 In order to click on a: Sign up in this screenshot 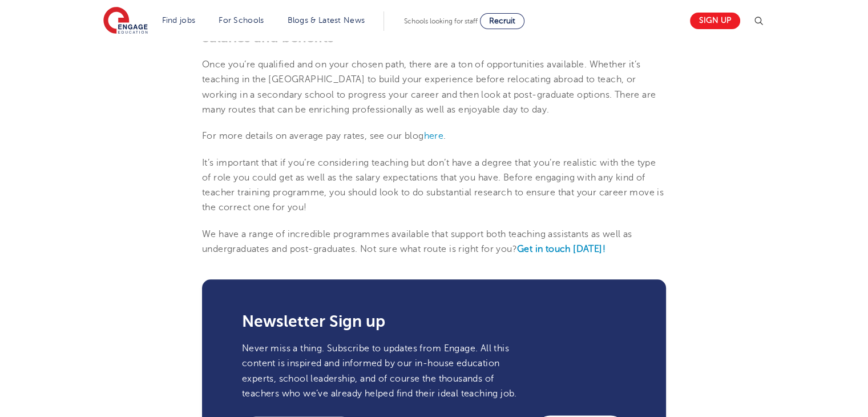, I will do `click(715, 20)`.